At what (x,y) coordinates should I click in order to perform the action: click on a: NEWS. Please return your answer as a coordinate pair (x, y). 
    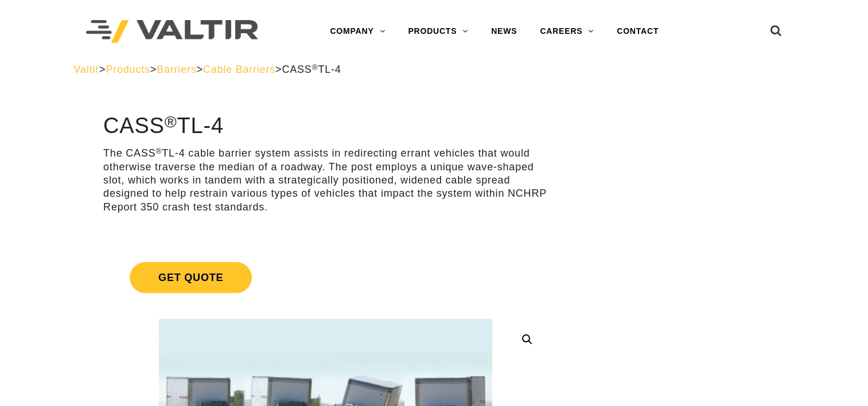
    Looking at the image, I should click on (503, 32).